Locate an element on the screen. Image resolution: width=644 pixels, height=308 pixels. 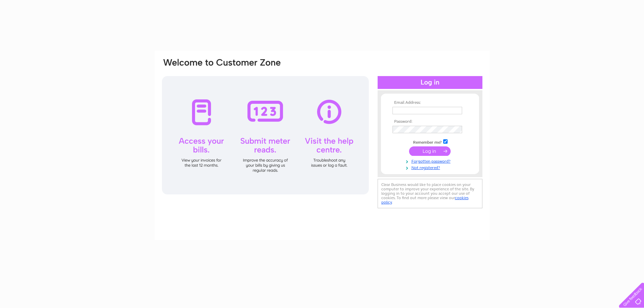
a: Forgotten password? is located at coordinates (431, 161).